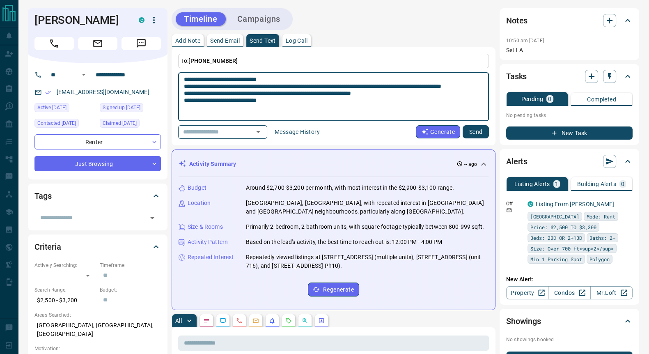  What do you see at coordinates (438, 132) in the screenshot?
I see `button: Generate` at bounding box center [438, 132].